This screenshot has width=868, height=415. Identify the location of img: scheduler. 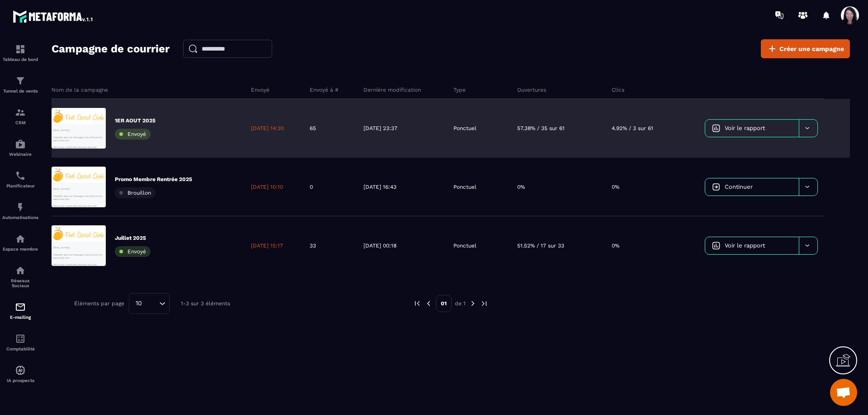
(20, 176).